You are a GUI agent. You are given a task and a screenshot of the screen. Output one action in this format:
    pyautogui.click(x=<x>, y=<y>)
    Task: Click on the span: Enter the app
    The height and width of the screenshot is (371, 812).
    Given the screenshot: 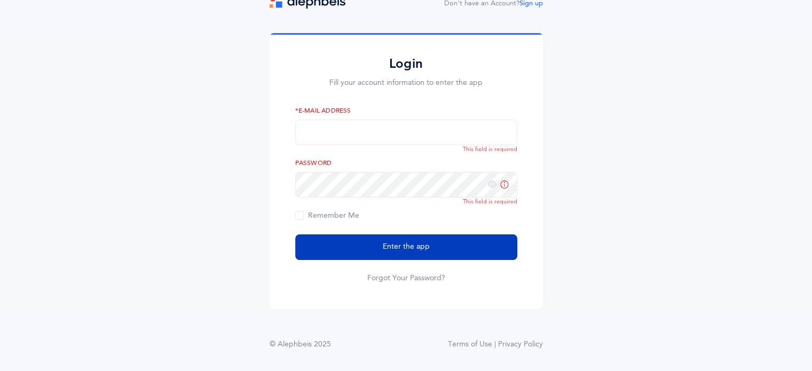 What is the action you would take?
    pyautogui.click(x=406, y=247)
    